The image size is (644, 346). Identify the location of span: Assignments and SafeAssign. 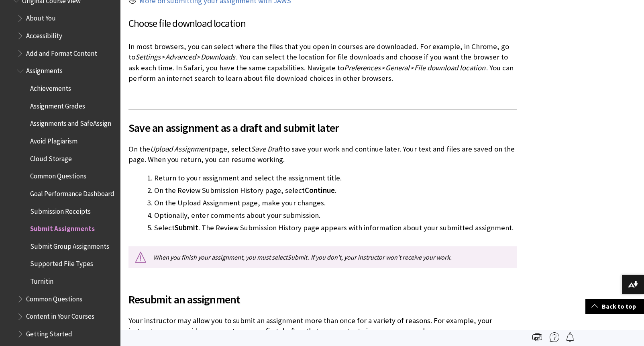
(71, 123).